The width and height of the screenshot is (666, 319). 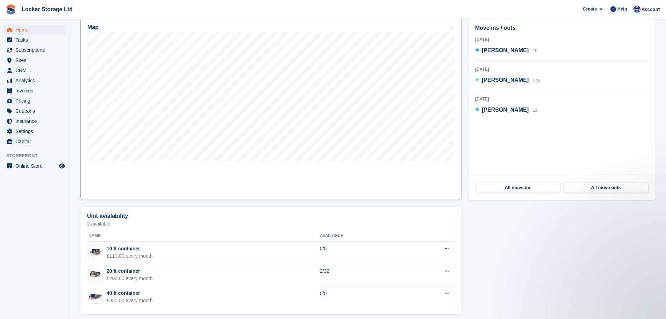 I want to click on div: 10 ft container, so click(x=130, y=248).